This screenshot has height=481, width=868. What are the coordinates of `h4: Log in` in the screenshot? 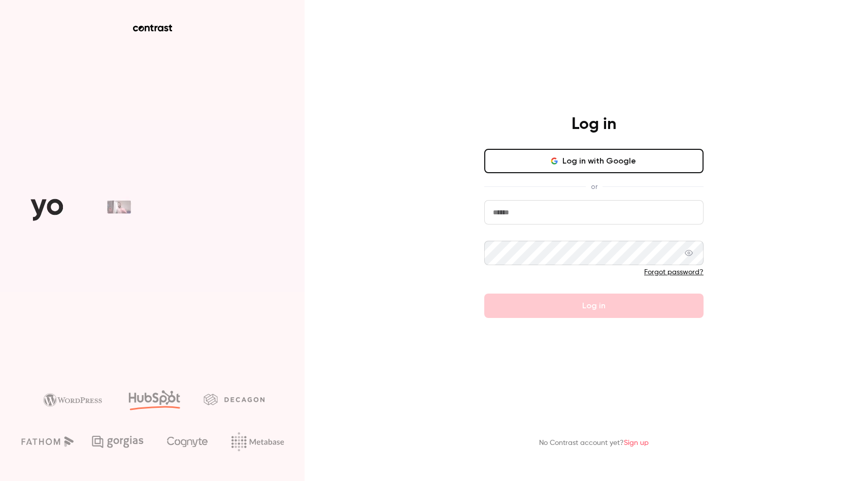 It's located at (594, 125).